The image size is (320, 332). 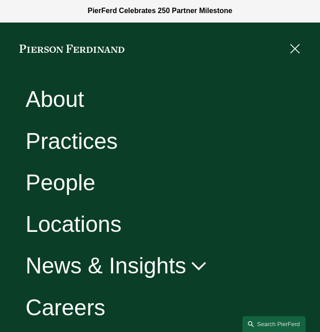 I want to click on a: People, so click(x=60, y=182).